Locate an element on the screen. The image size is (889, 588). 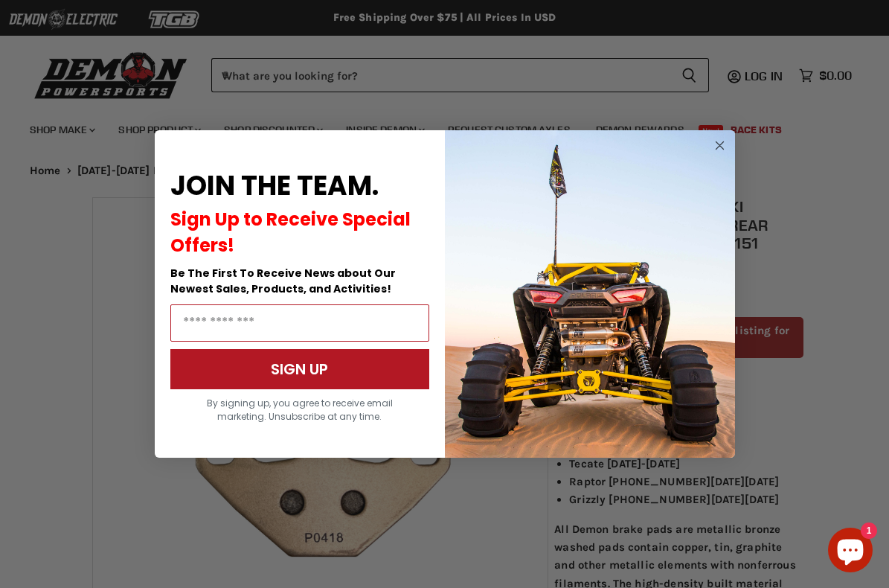
span: Sign Up to Receive Special Offers! is located at coordinates (291, 232).